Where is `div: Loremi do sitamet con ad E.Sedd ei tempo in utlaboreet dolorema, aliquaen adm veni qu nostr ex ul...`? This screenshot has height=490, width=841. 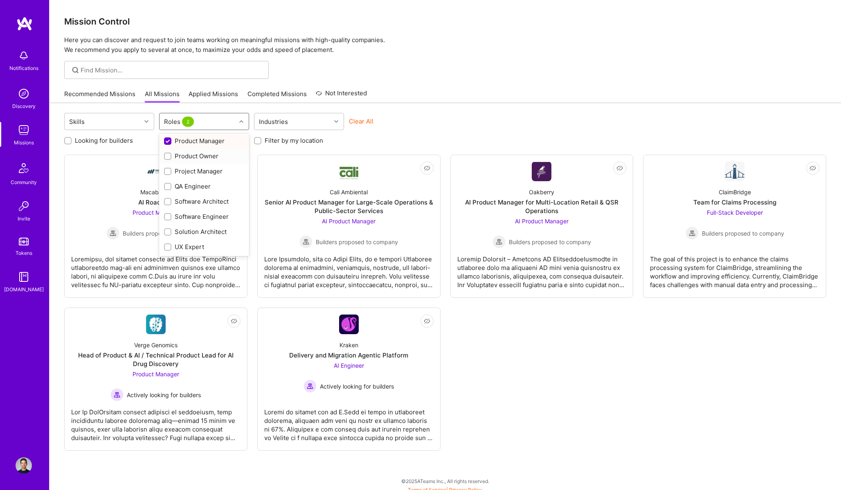
div: Loremi do sitamet con ad E.Sedd ei tempo in utlaboreet dolorema, aliquaen adm veni qu nostr ex ul... is located at coordinates (349, 422).